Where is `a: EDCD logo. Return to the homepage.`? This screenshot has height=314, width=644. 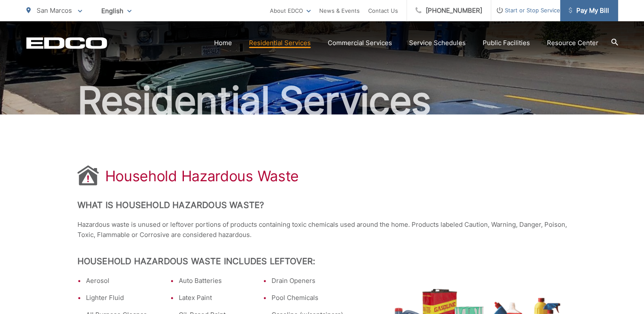
a: EDCD logo. Return to the homepage. is located at coordinates (67, 43).